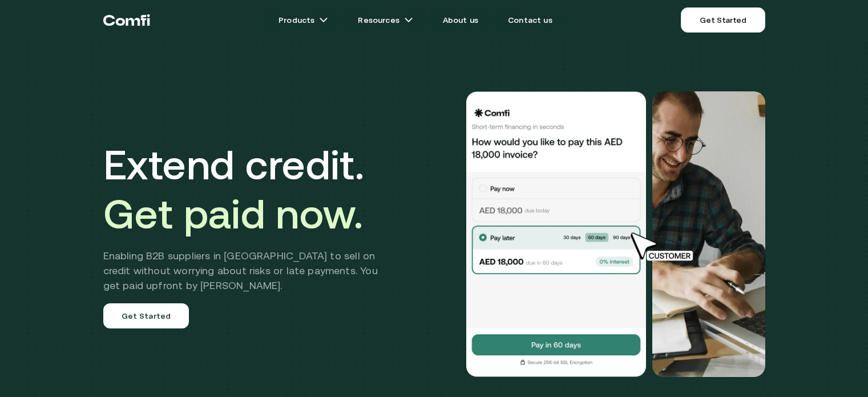 This screenshot has height=397, width=868. Describe the element at coordinates (461, 20) in the screenshot. I see `a: About us` at that location.